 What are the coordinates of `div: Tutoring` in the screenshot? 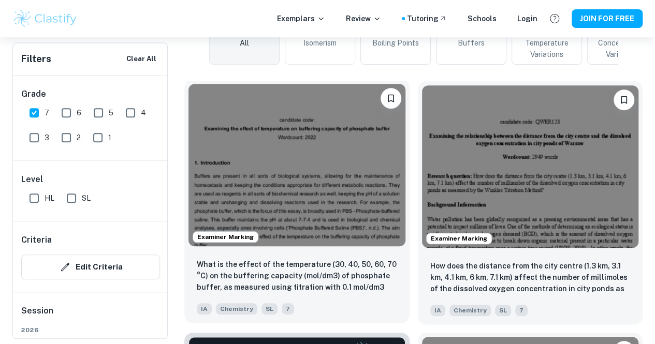 It's located at (426, 19).